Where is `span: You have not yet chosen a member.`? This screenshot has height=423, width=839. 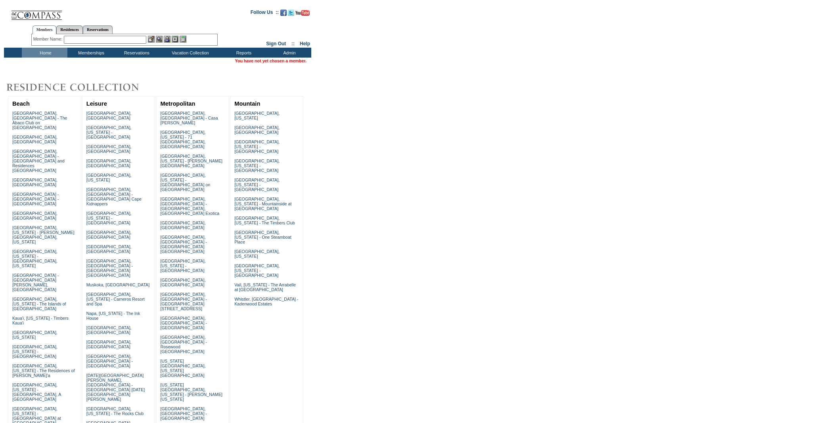
span: You have not yet chosen a member. is located at coordinates (271, 61).